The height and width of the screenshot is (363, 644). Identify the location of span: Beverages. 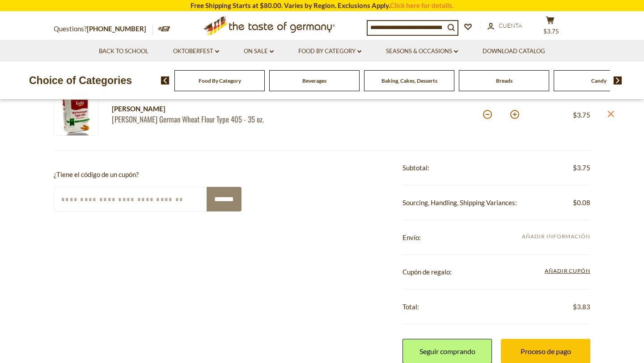
(315, 81).